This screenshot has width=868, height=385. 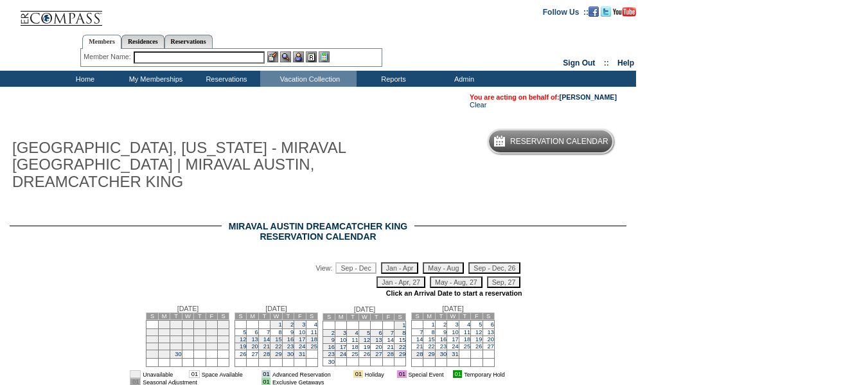 I want to click on a: 6, so click(x=492, y=325).